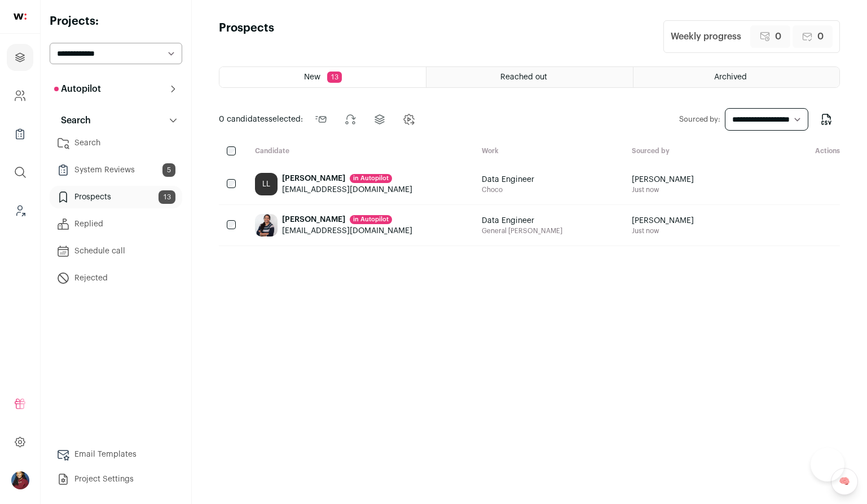 This screenshot has height=504, width=867. What do you see at coordinates (507, 190) in the screenshot?
I see `span: Choco` at bounding box center [507, 190].